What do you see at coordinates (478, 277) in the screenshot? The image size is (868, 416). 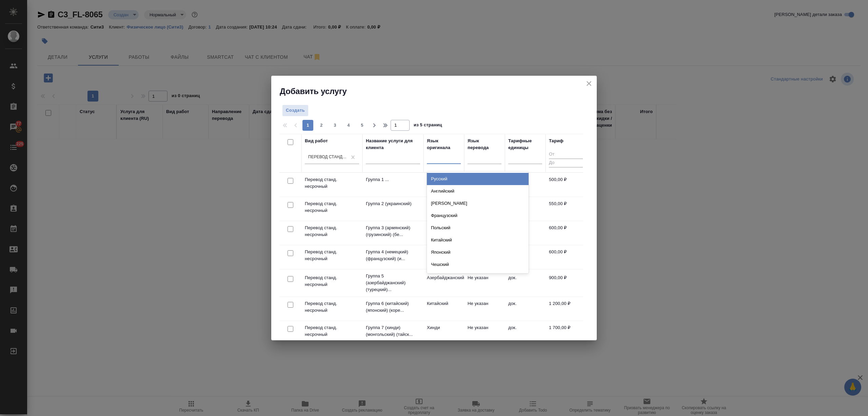 I see `div: Сербский` at bounding box center [478, 277].